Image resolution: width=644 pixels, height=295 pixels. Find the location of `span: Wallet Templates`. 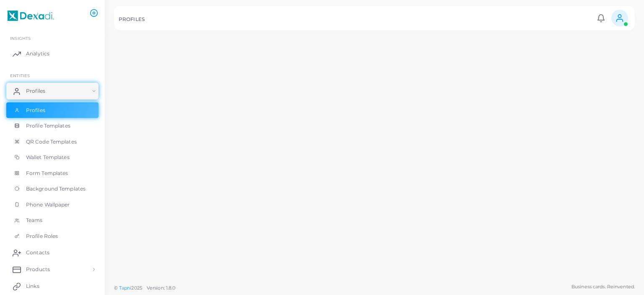

span: Wallet Templates is located at coordinates (48, 157).